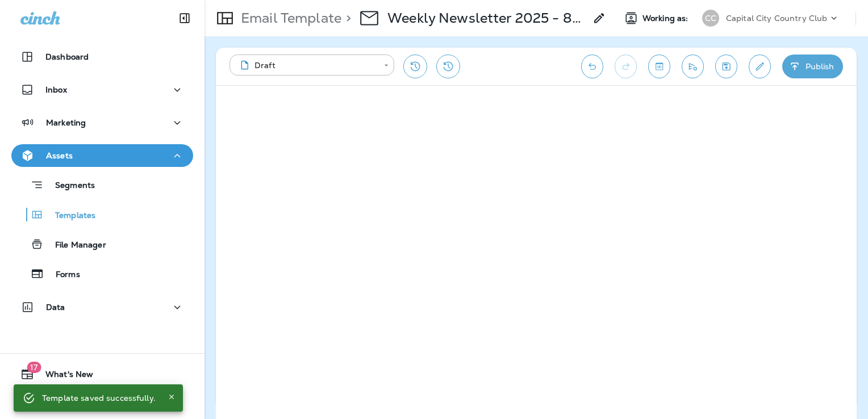  Describe the element at coordinates (171, 397) in the screenshot. I see `button: Close` at that location.